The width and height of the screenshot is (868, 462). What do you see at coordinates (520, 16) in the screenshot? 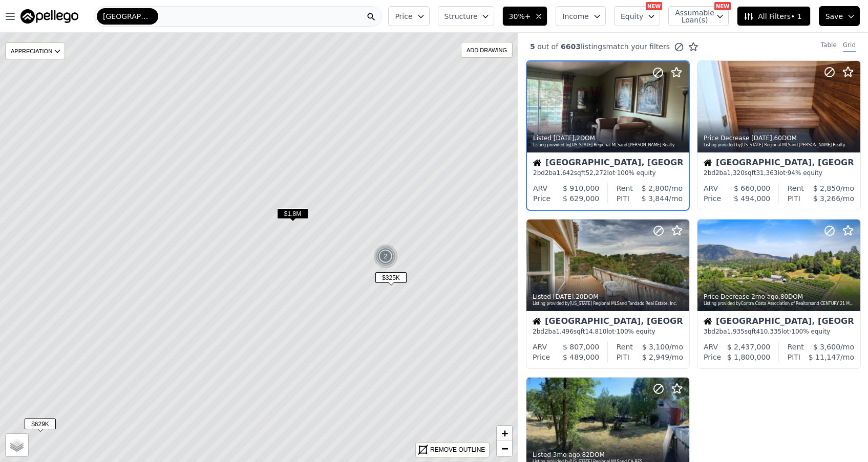
I see `span: 30%+` at bounding box center [520, 16].